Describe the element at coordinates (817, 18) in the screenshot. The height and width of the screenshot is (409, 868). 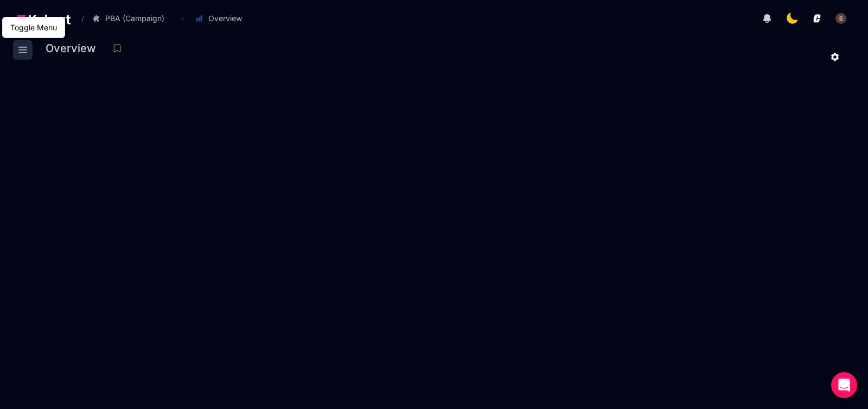
I see `img: logo_ConcreteSoftwareLogo_20230810134128192030.png` at that location.